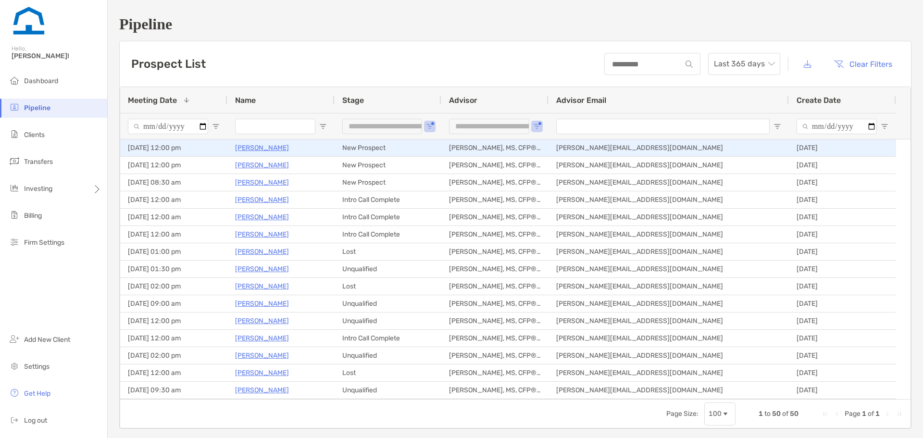 Image resolution: width=923 pixels, height=438 pixels. I want to click on input: Create Date Filter Input, so click(837, 126).